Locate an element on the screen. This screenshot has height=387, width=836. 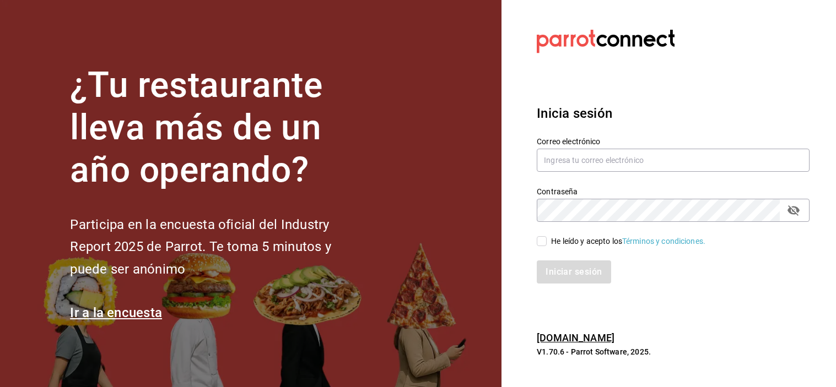
button: passwordField is located at coordinates (794, 211).